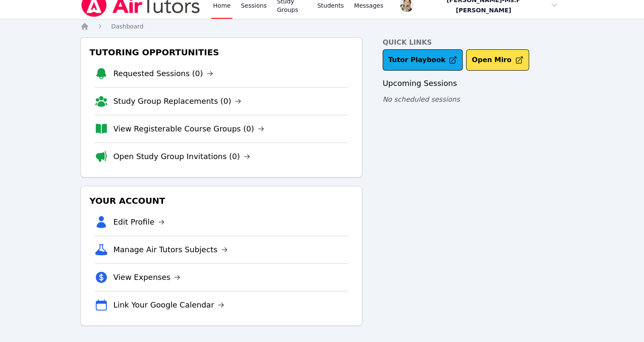  Describe the element at coordinates (221, 201) in the screenshot. I see `h3: Your Account` at that location.